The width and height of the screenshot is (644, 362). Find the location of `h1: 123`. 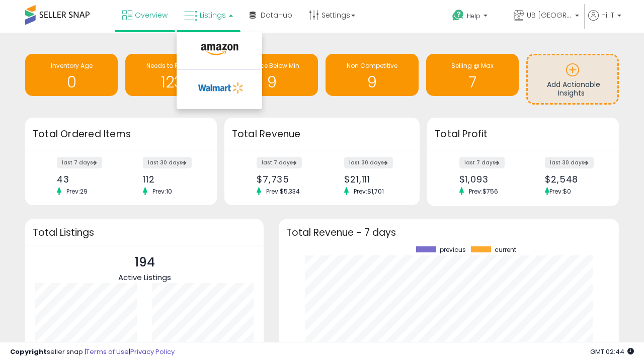

h1: 123 is located at coordinates (172, 82).